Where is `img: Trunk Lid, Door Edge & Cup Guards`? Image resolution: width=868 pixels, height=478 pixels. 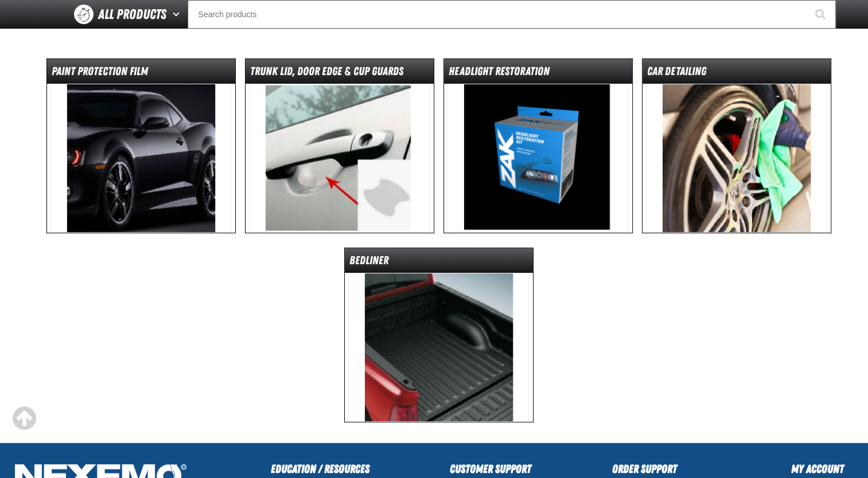
img: Trunk Lid, Door Edge & Cup Guards is located at coordinates (339, 158).